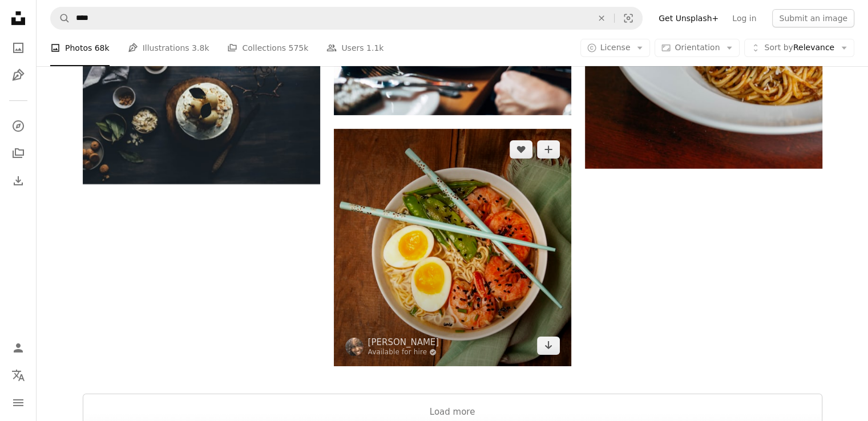 The width and height of the screenshot is (868, 421). I want to click on a: Collections, so click(18, 154).